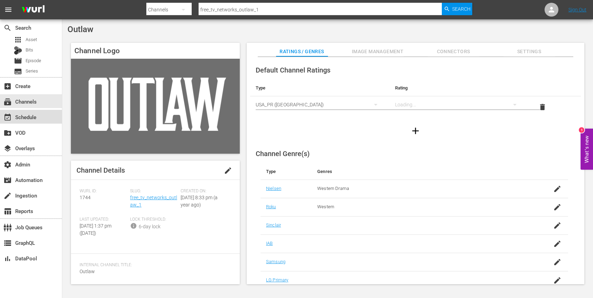 The height and width of the screenshot is (298, 593). Describe the element at coordinates (29, 50) in the screenshot. I see `span: Bits` at that location.